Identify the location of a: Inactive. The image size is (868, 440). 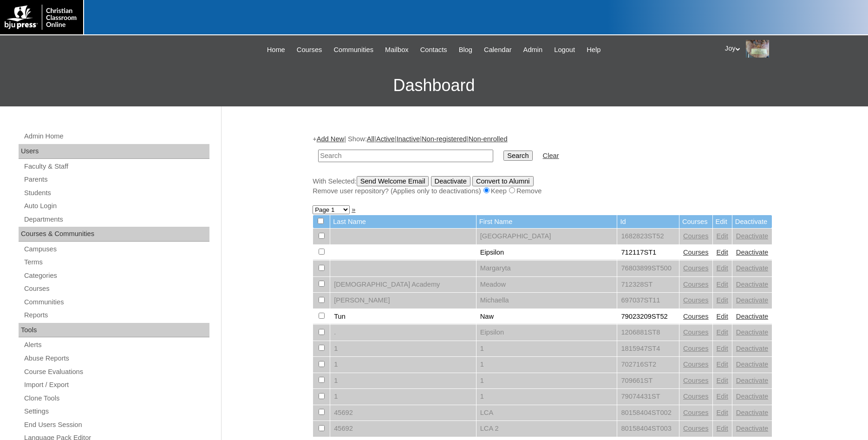
(408, 139).